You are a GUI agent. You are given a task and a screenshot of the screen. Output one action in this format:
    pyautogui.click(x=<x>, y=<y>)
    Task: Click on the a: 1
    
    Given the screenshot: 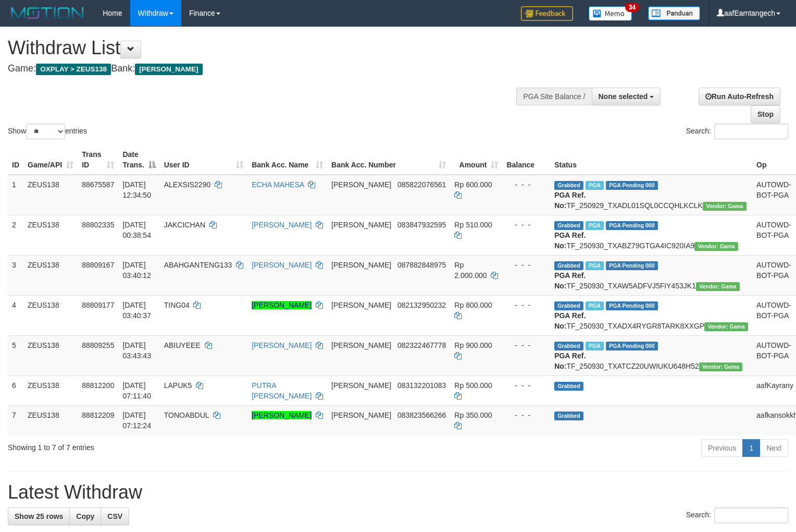 What is the action you would take?
    pyautogui.click(x=752, y=448)
    